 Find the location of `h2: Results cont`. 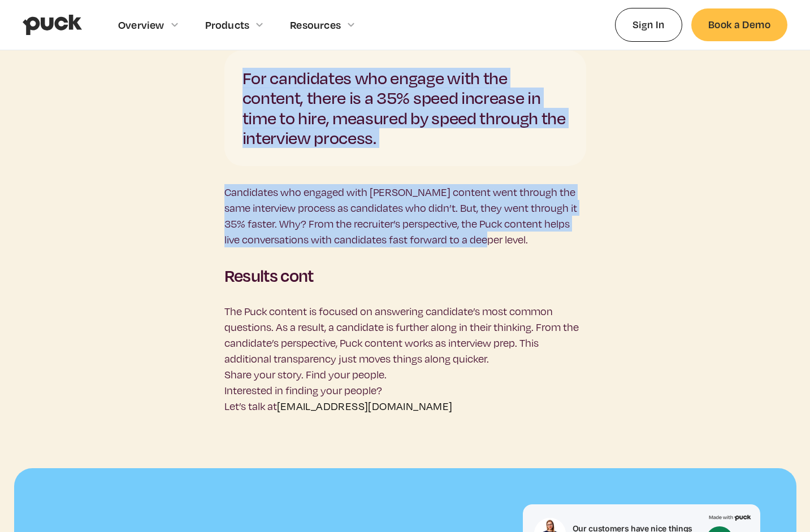

h2: Results cont is located at coordinates (405, 275).